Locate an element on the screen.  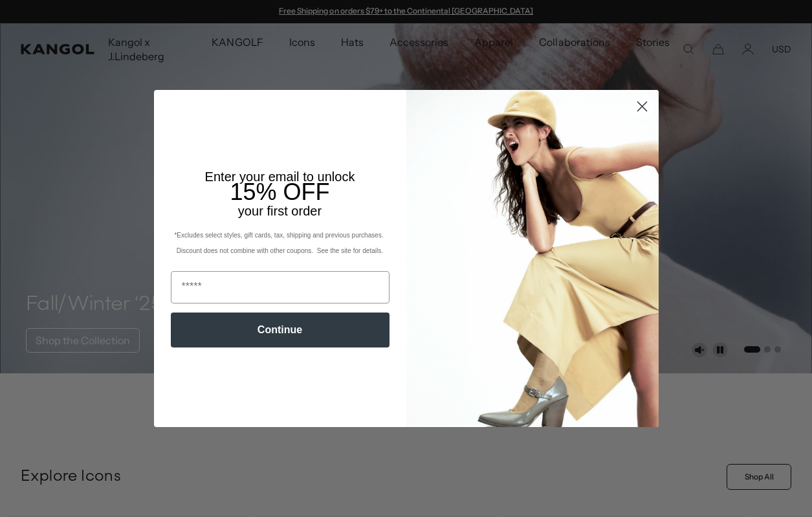
button: Continue is located at coordinates (280, 330).